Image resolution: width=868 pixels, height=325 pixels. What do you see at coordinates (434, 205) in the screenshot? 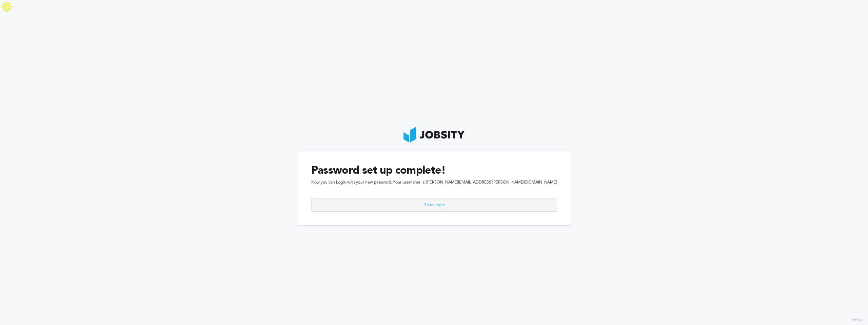
I see `button: Go to Login` at bounding box center [434, 205].